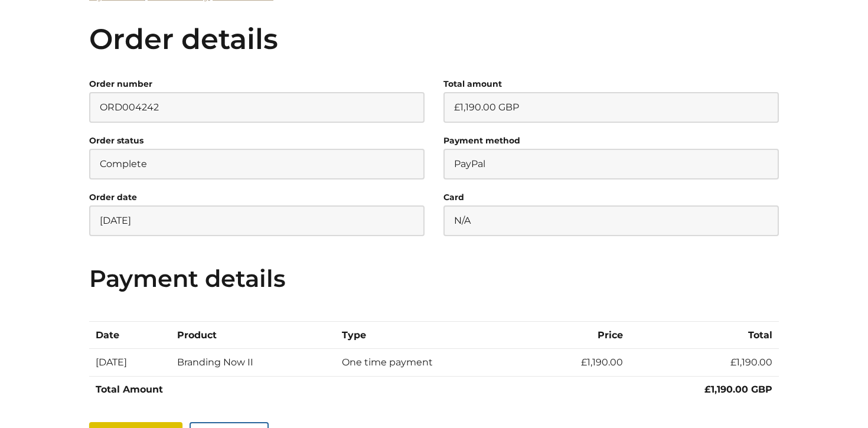 The image size is (868, 428). Describe the element at coordinates (252, 335) in the screenshot. I see `th: Product` at that location.